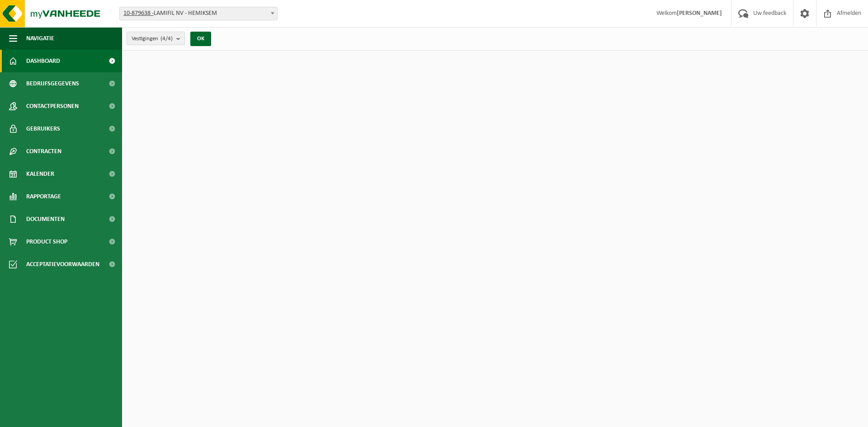 The height and width of the screenshot is (427, 868). What do you see at coordinates (43, 196) in the screenshot?
I see `span: Rapportage` at bounding box center [43, 196].